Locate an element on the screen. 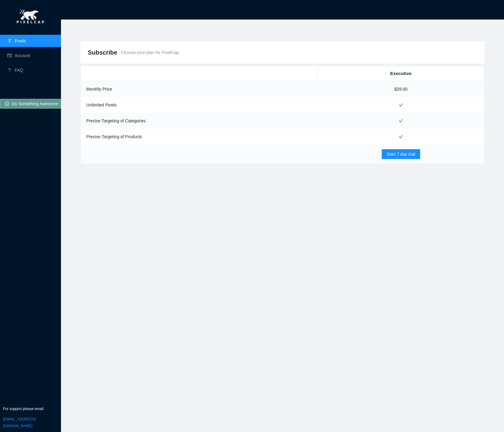  p: For support please email: is located at coordinates (30, 408).